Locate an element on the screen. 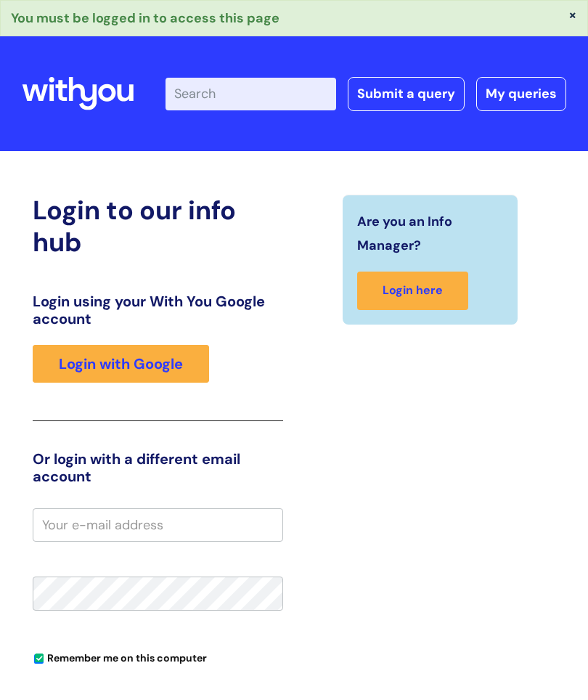  h2: Login to our info hub is located at coordinates (157, 226).